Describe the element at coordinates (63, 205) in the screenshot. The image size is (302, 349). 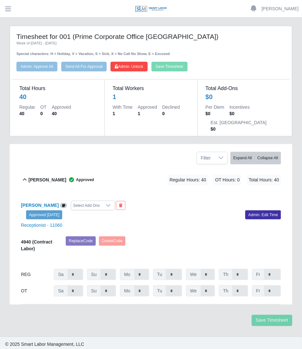
I see `a: View/Edit Notes` at that location.